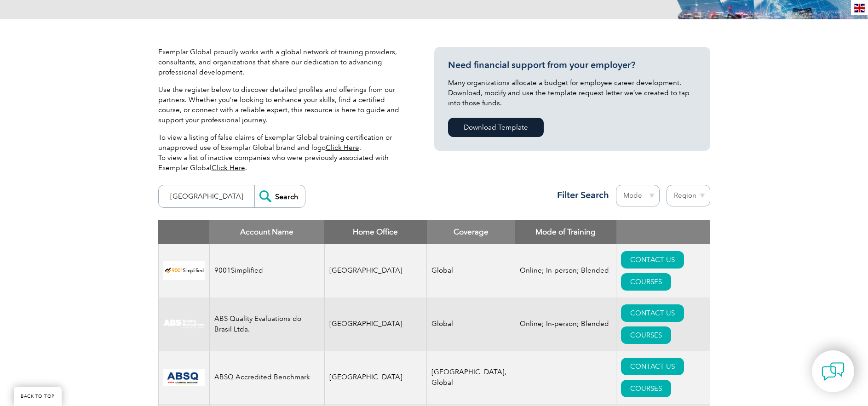 The width and height of the screenshot is (868, 406). What do you see at coordinates (833, 371) in the screenshot?
I see `img: contact-chat.png` at bounding box center [833, 371].